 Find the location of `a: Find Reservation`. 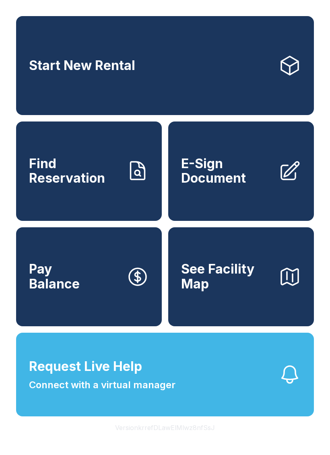

a: Find Reservation is located at coordinates (89, 171).